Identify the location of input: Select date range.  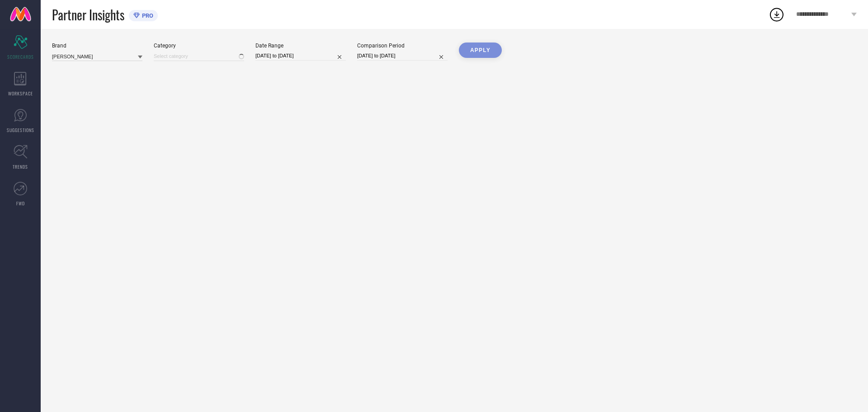
(301, 56).